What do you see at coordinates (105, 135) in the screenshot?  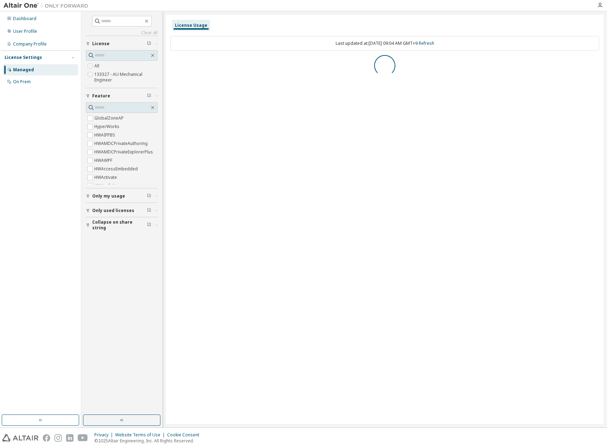 I see `label: HWAIFPBS` at bounding box center [105, 135].